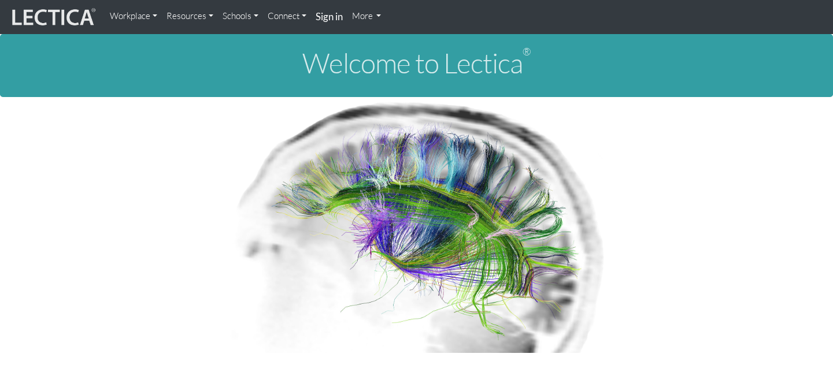 This screenshot has width=833, height=376. Describe the element at coordinates (366, 16) in the screenshot. I see `a: More` at that location.